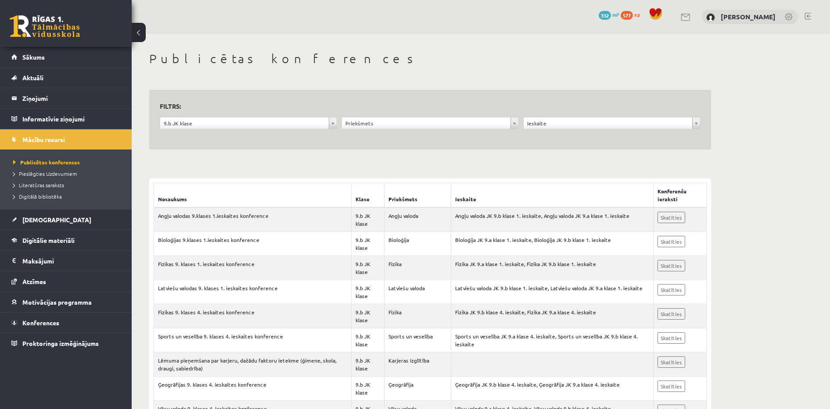  I want to click on h1: Publicētas konferences, so click(430, 59).